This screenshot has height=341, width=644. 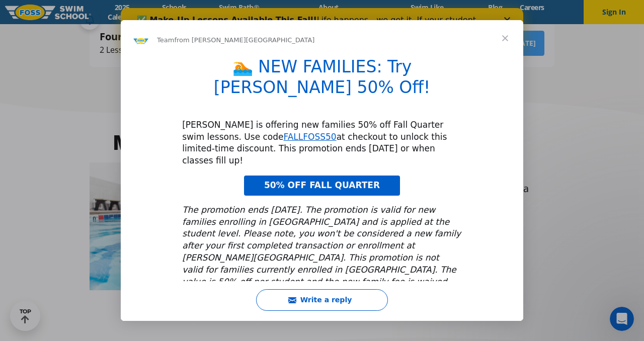 What do you see at coordinates (322, 186) in the screenshot?
I see `a: 50% OFF FALL QUARTER` at bounding box center [322, 186].